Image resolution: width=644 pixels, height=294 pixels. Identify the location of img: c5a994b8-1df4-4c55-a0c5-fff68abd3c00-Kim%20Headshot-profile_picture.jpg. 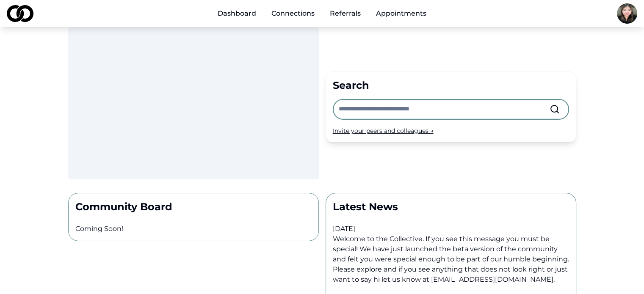
(627, 14).